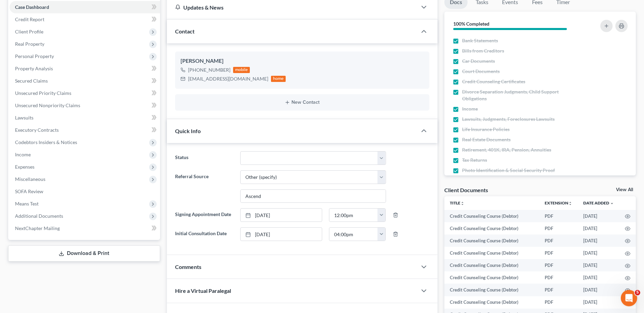 Image resolution: width=644 pixels, height=313 pixels. I want to click on a: Download & Print, so click(84, 253).